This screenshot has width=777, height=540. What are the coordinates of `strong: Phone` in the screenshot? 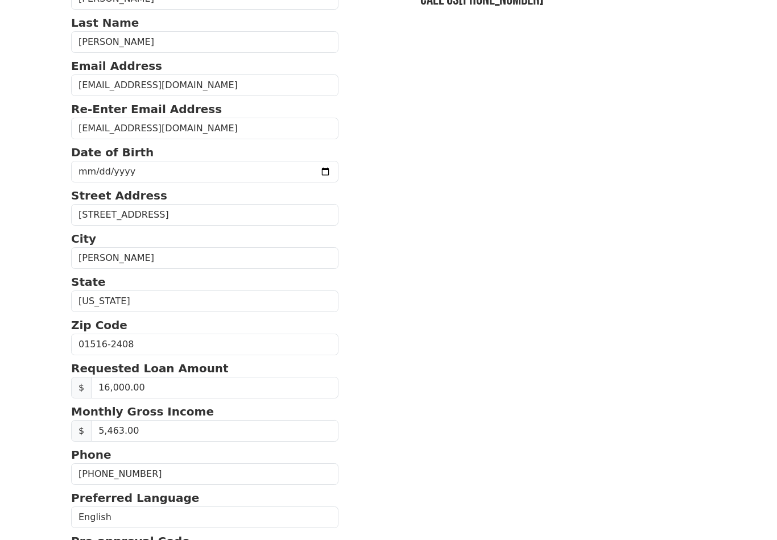 It's located at (91, 455).